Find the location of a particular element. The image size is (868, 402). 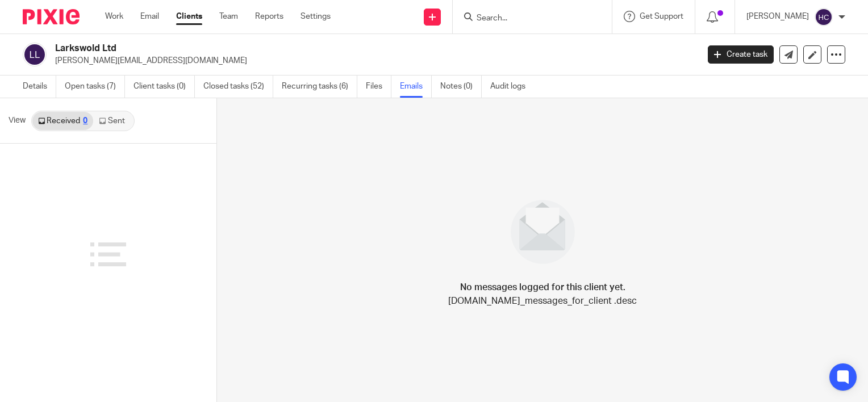

h2: Larkswold Ltd is located at coordinates (309, 48).